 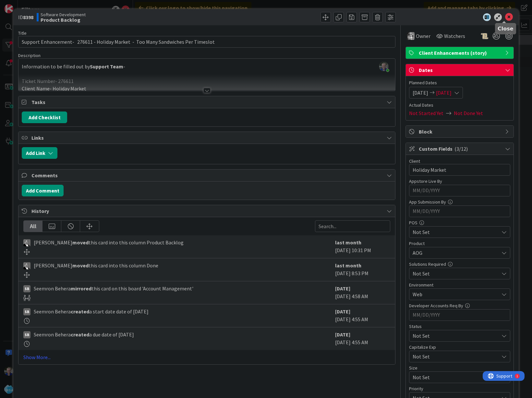 I want to click on button: Add Checklist, so click(x=44, y=117).